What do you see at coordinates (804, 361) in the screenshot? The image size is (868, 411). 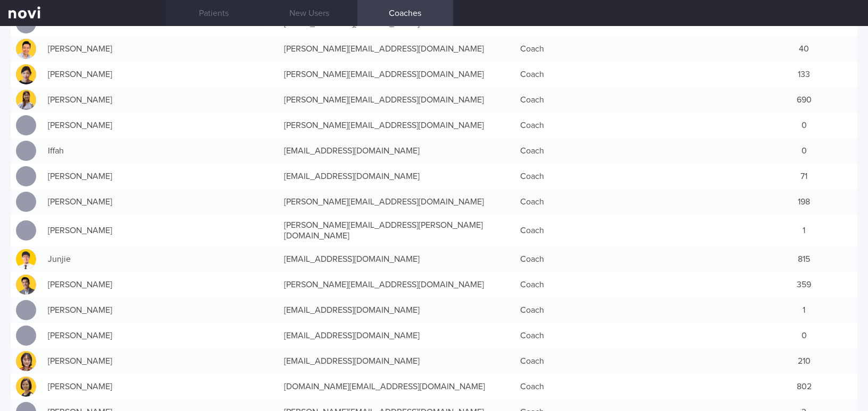 I see `div: 210` at bounding box center [804, 361].